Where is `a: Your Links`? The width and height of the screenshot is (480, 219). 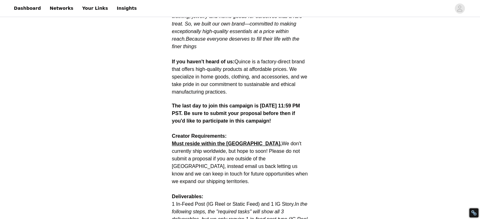
a: Your Links is located at coordinates (95, 8).